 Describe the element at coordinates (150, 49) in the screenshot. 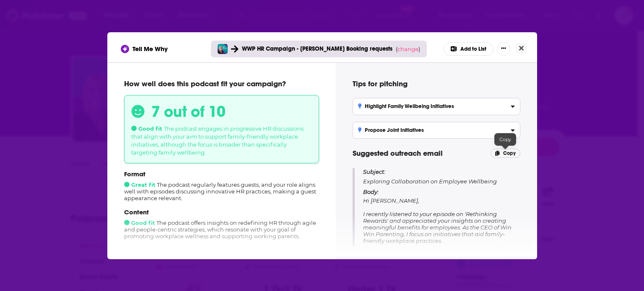

I see `span: Tell Me Why` at that location.